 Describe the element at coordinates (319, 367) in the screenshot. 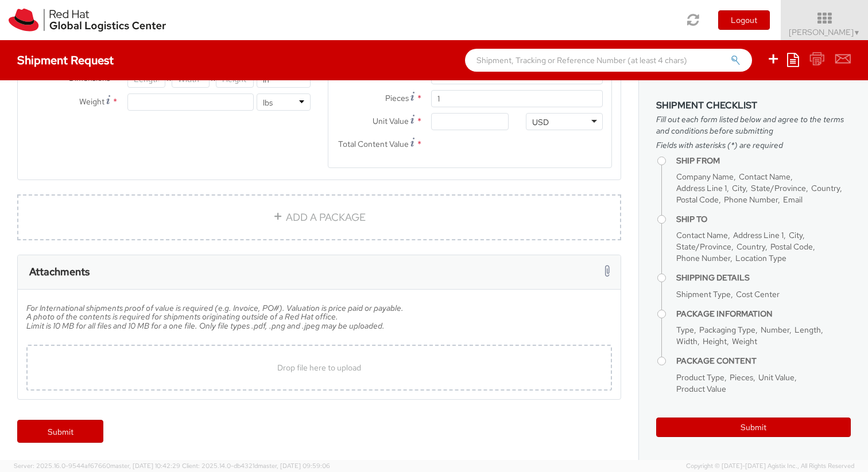

I see `span: Drop file here to upload` at that location.